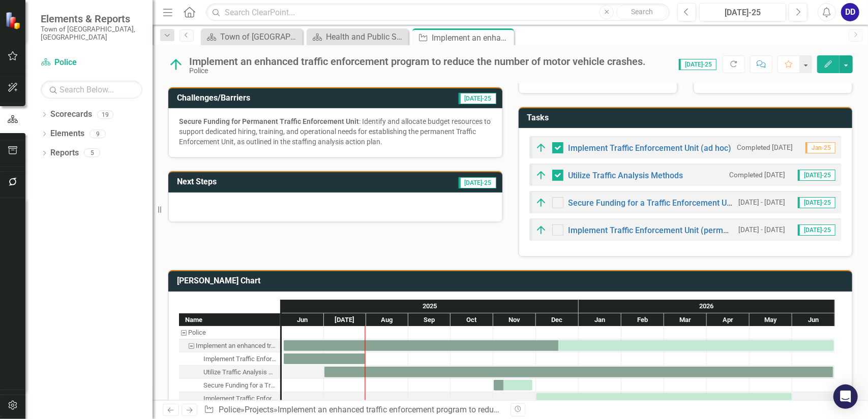 Image resolution: width=868 pixels, height=419 pixels. Describe the element at coordinates (387, 320) in the screenshot. I see `div: Aug` at that location.